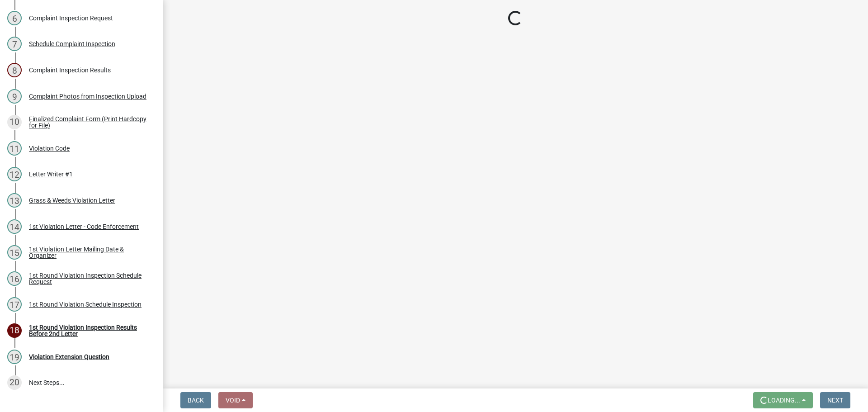  I want to click on div: 8, so click(15, 70).